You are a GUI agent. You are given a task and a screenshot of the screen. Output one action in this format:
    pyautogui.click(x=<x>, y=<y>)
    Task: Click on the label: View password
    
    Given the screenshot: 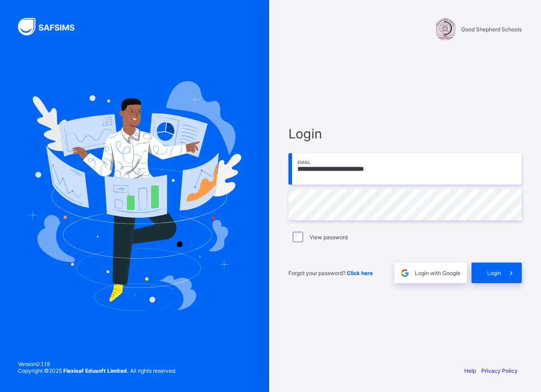 What is the action you would take?
    pyautogui.click(x=328, y=237)
    